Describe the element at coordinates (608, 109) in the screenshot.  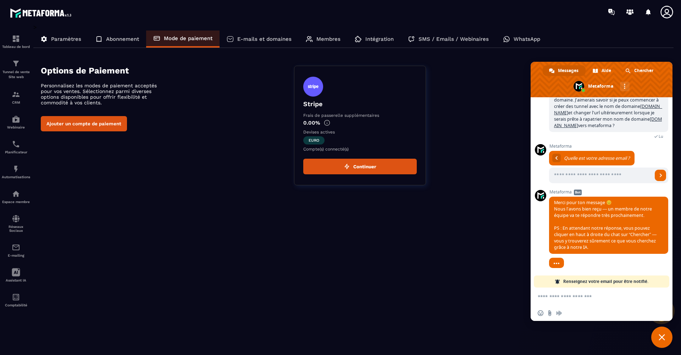
I see `span: Bonjour, je suis dans l'onglet email et nom de domaine. J'aimerais savoir si je peux commencer à ...` at that location.